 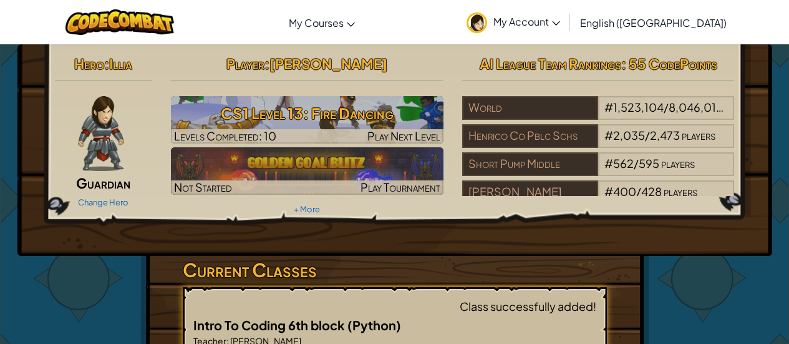 I want to click on span: Not Started, so click(x=203, y=187).